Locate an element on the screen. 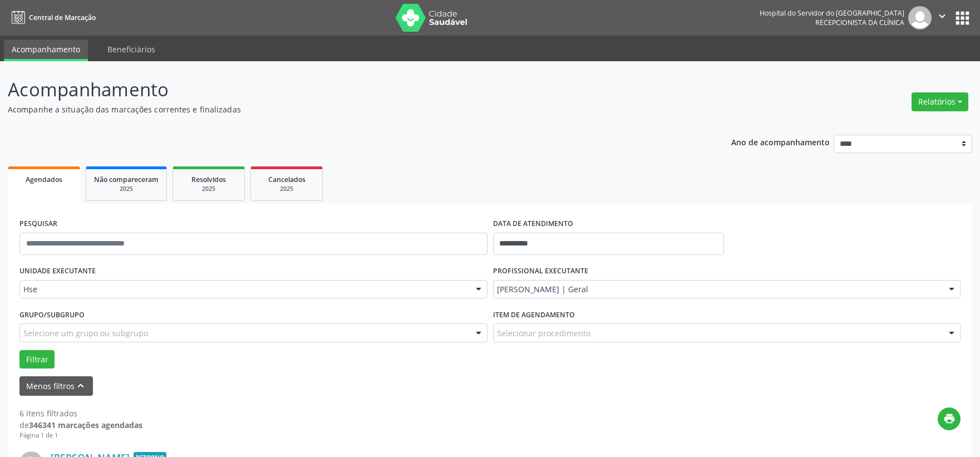  span: Cancelados is located at coordinates (286, 180).